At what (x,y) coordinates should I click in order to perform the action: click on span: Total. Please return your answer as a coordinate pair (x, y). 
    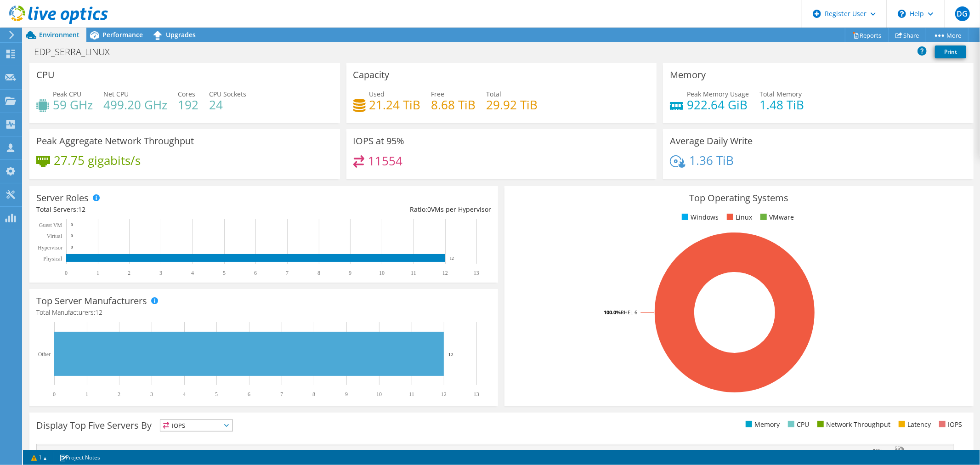
    Looking at the image, I should click on (494, 94).